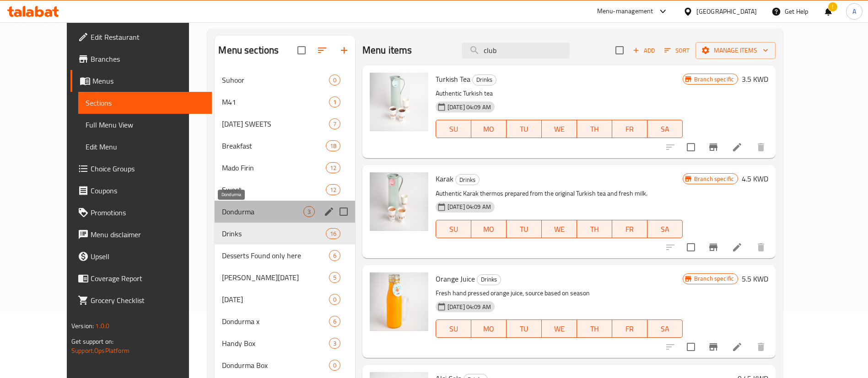  Describe the element at coordinates (489, 129) in the screenshot. I see `span: MO` at that location.